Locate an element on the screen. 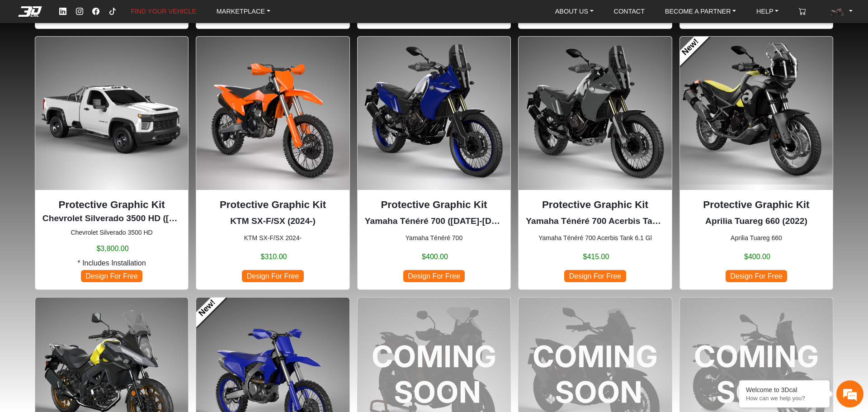  p: Aprilia Tuareg 660 (2022) is located at coordinates (756, 221).